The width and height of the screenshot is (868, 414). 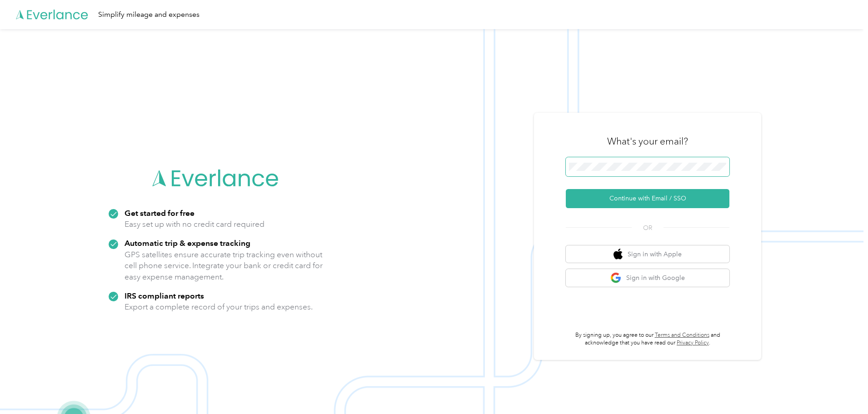 What do you see at coordinates (693, 342) in the screenshot?
I see `a: Privacy Policy` at bounding box center [693, 342].